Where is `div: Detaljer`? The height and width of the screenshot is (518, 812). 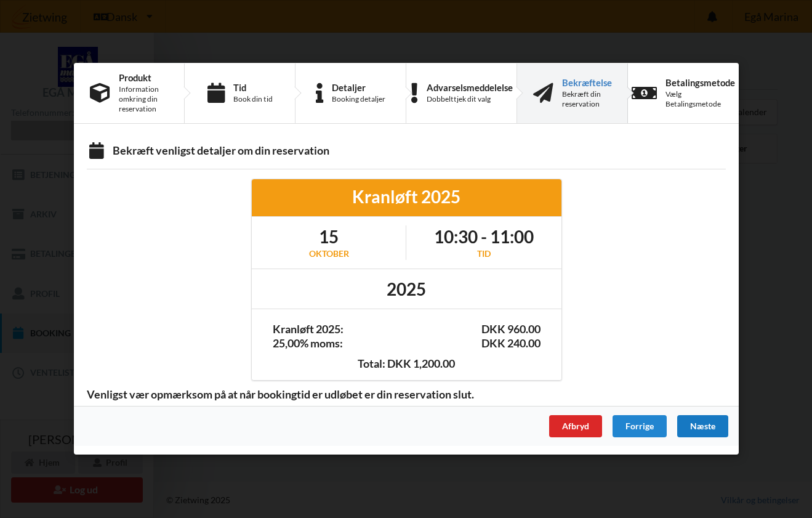 div: Detaljer is located at coordinates (358, 87).